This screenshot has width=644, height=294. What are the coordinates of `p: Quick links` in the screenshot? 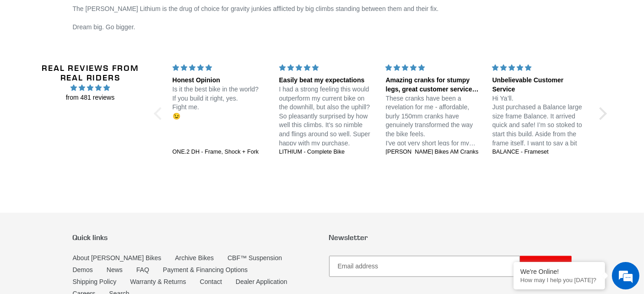 It's located at (194, 237).